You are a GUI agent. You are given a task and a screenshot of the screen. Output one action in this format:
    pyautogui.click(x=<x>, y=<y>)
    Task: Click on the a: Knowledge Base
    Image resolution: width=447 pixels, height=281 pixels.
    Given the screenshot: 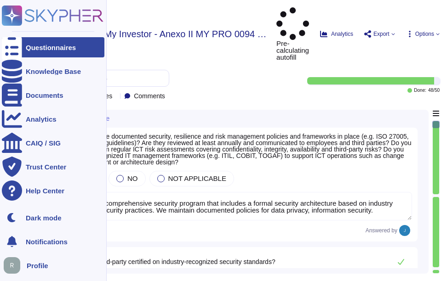 What is the action you would take?
    pyautogui.click(x=53, y=71)
    